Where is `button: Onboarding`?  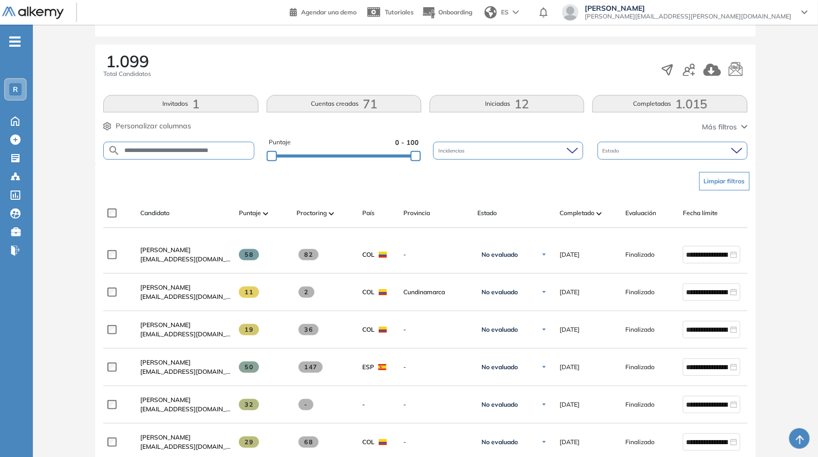
button: Onboarding is located at coordinates (447, 12).